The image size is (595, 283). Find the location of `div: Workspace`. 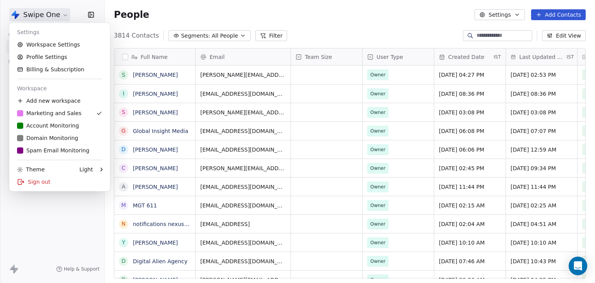

div: Workspace is located at coordinates (60, 88).